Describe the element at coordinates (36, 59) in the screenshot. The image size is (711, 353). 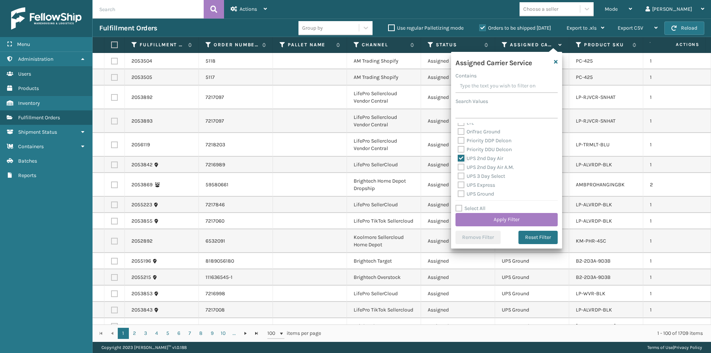
I see `span: Administration` at that location.